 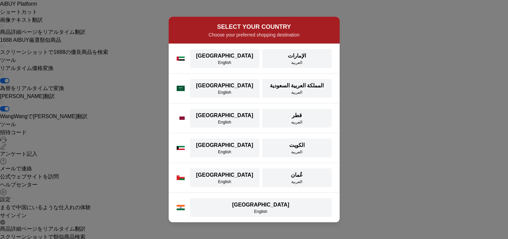 What do you see at coordinates (297, 88) in the screenshot?
I see `button: المملكة العربية السعوديةالعربية` at bounding box center [297, 88].